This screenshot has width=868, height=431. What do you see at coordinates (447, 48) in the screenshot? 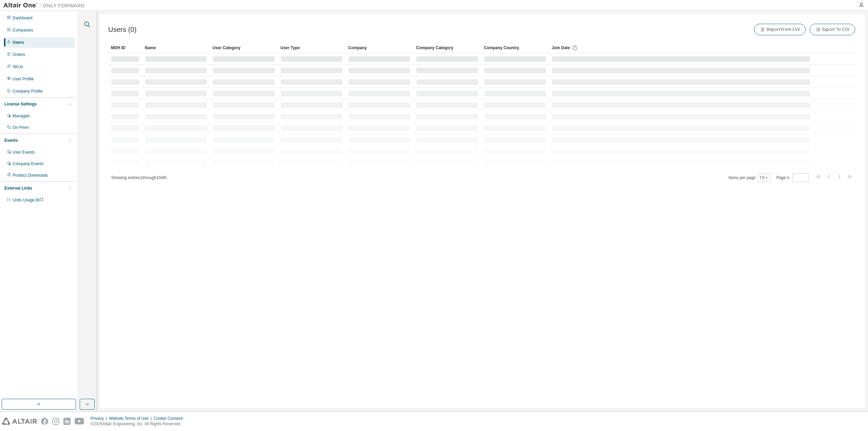
I see `div: Company Category` at bounding box center [447, 48].